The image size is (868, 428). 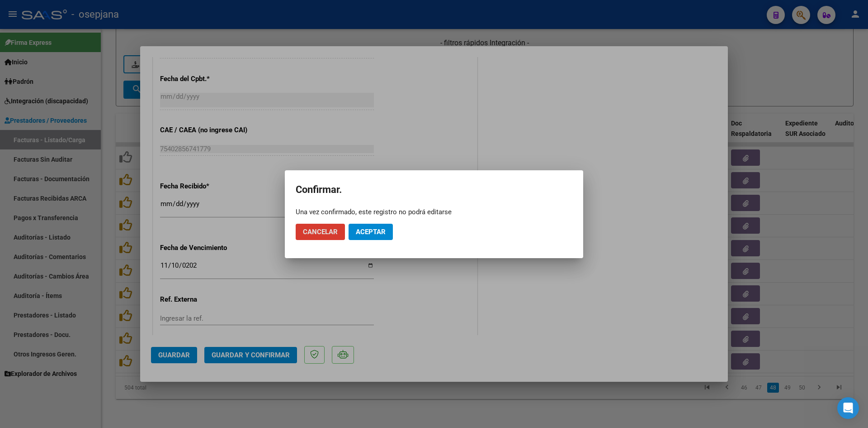 What do you see at coordinates (849, 408) in the screenshot?
I see `div: Open Intercom Messenger` at bounding box center [849, 408].